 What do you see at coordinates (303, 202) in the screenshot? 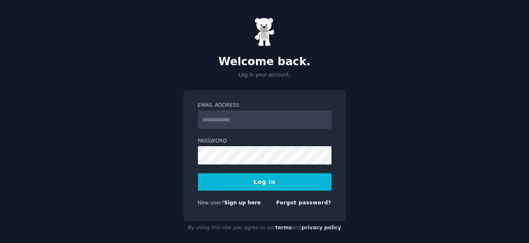
I see `a: Forgot password?` at bounding box center [303, 202].